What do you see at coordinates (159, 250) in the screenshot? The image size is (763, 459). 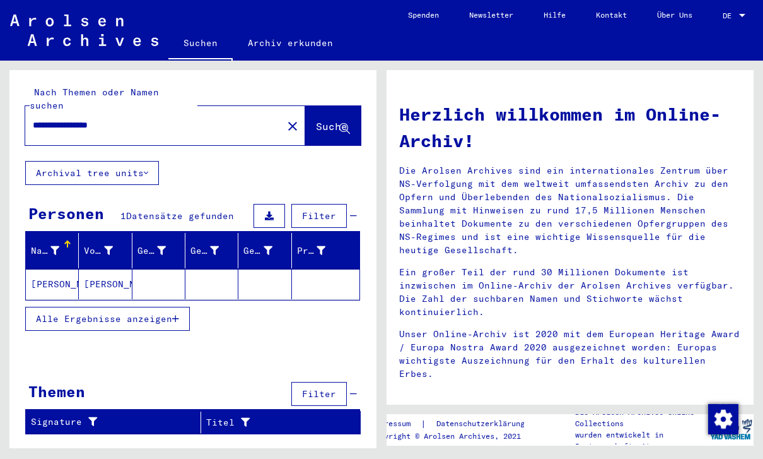 I see `mat-header-cell: Geburtsname` at bounding box center [159, 250].